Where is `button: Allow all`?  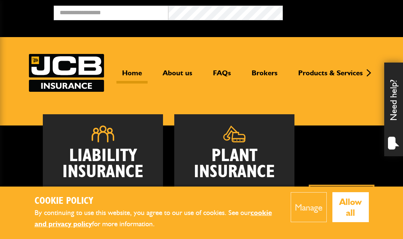 button: Allow all is located at coordinates (350, 208).